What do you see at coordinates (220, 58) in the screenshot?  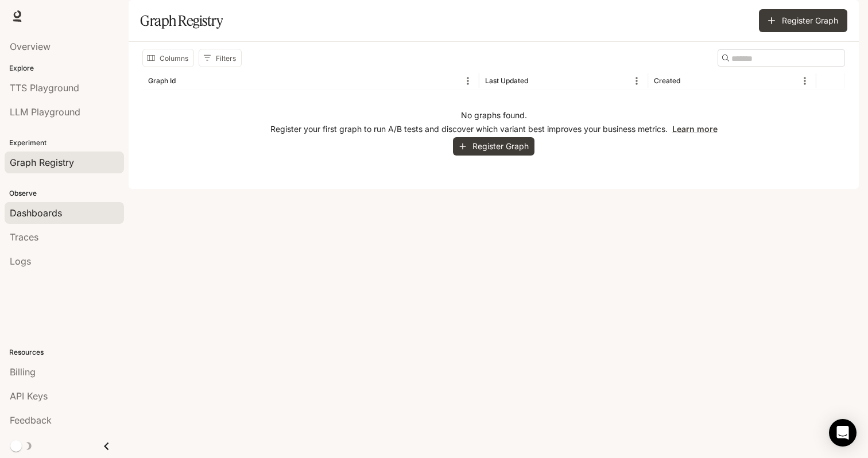 I see `button: Show filters` at bounding box center [220, 58].